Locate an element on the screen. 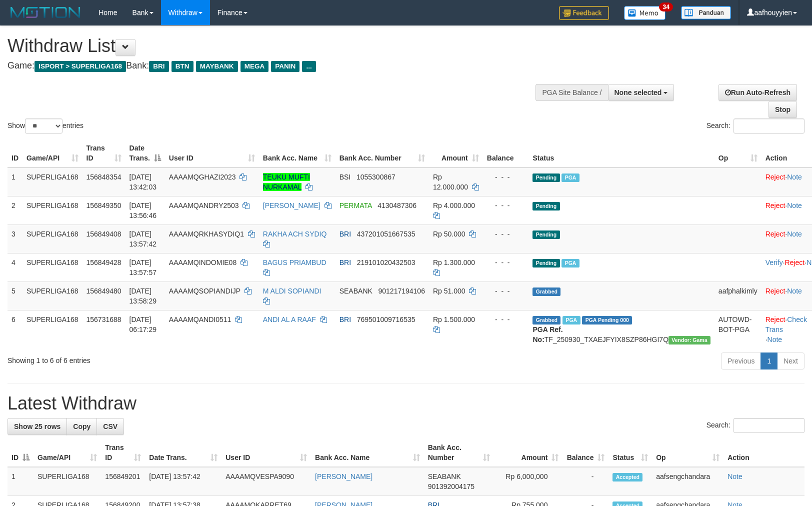 Image resolution: width=812 pixels, height=506 pixels. h4: Game: Bank: is located at coordinates (269, 66).